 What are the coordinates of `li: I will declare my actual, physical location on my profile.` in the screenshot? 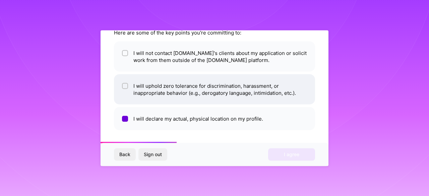 It's located at (215, 118).